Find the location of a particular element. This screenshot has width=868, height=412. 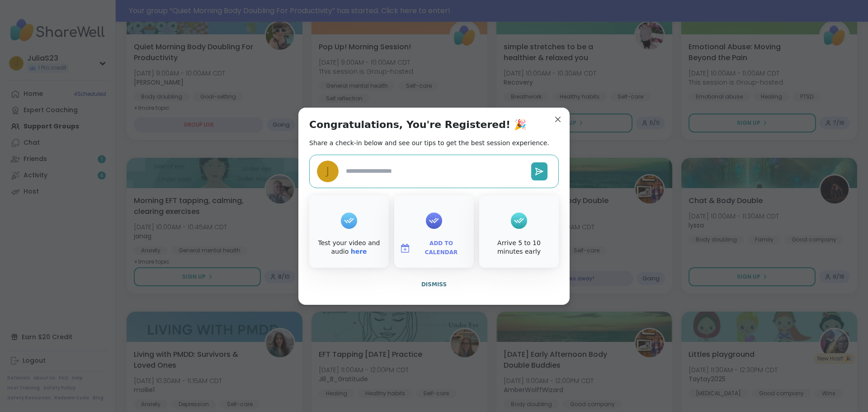

h2: Share a check-in below and see our tips to get the best session experience. is located at coordinates (429, 143).